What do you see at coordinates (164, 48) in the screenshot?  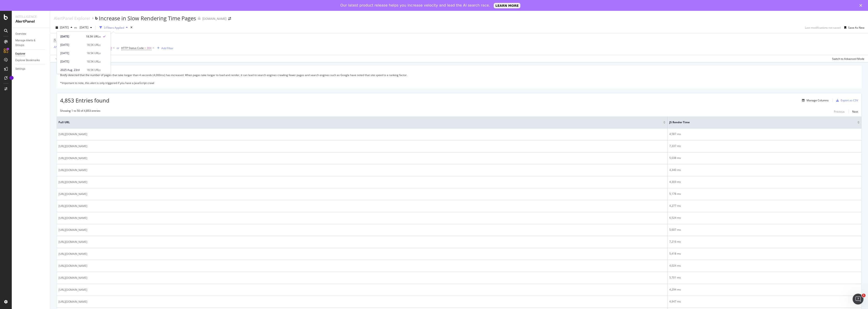 I see `button: Add Filter` at bounding box center [164, 48].